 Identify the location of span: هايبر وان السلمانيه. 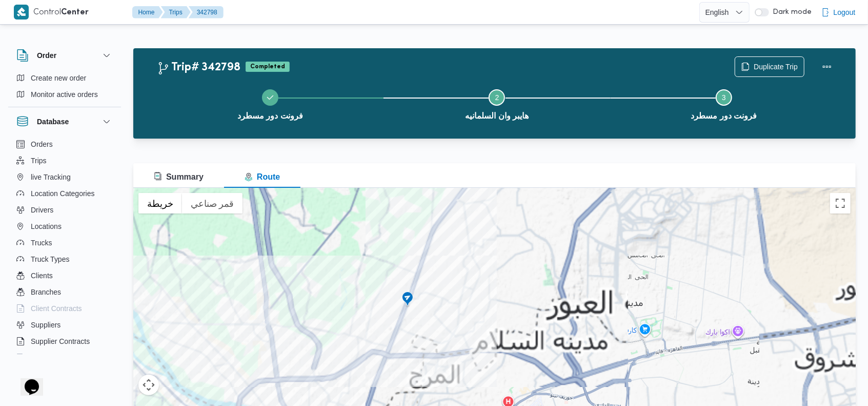
(497, 116).